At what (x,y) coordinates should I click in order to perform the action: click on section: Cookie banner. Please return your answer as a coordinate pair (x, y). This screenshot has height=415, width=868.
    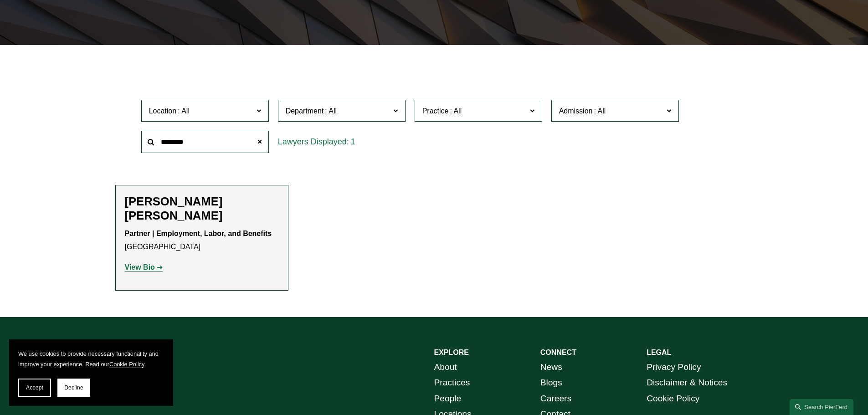
    Looking at the image, I should click on (91, 372).